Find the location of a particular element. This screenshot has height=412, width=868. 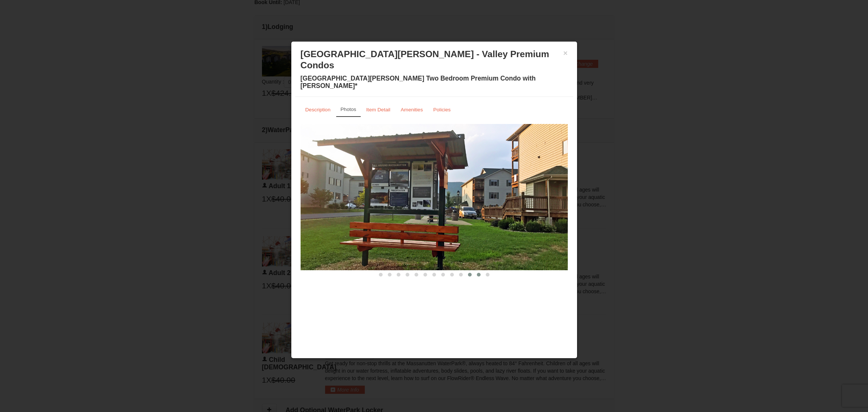

small: Item Detail is located at coordinates (378, 110).